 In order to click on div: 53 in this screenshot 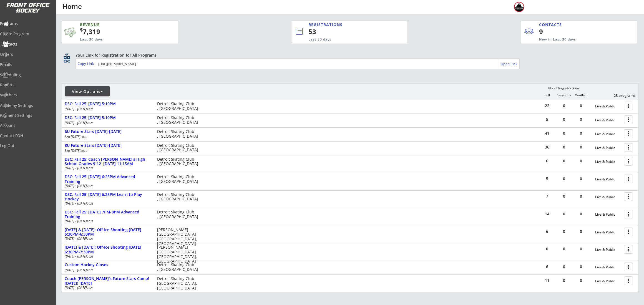, I will do `click(349, 32)`.